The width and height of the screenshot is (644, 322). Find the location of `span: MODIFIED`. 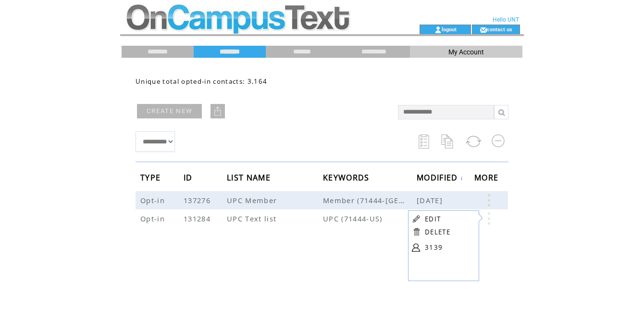

span: MODIFIED is located at coordinates (438, 178).